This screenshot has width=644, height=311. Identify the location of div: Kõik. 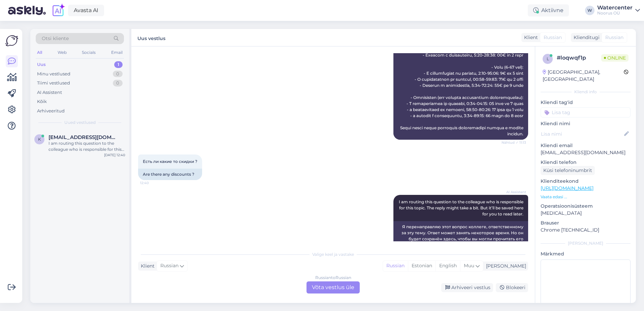
(41, 102).